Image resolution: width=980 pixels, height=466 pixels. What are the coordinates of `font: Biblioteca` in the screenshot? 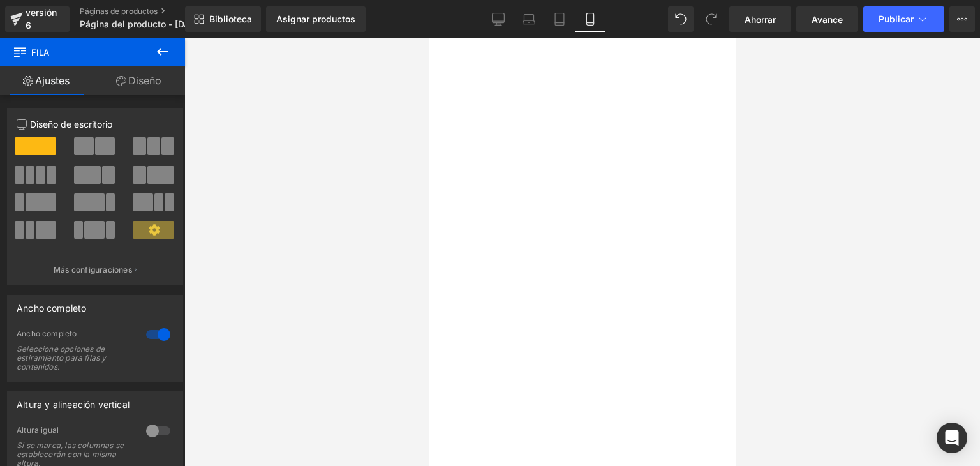 It's located at (230, 19).